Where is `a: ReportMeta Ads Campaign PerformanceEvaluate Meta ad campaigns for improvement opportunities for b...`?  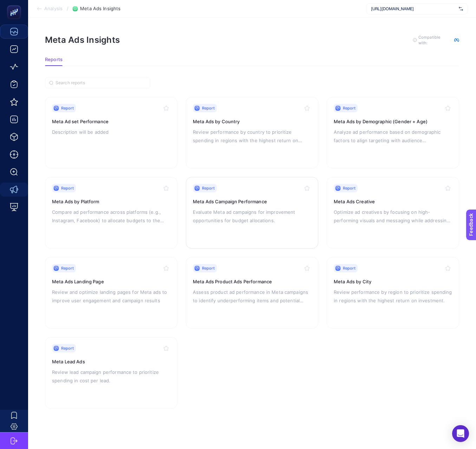 a: ReportMeta Ads Campaign PerformanceEvaluate Meta ad campaigns for improvement opportunities for b... is located at coordinates (252, 213).